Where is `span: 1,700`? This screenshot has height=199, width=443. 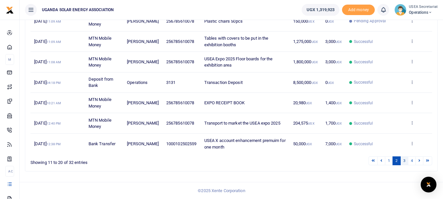
span: 1,700 is located at coordinates (333, 123).